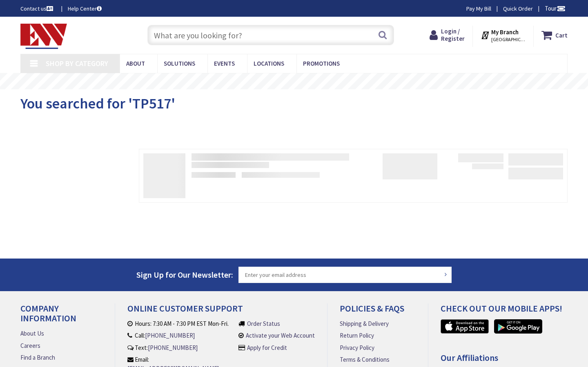  What do you see at coordinates (44, 37) in the screenshot?
I see `img: Electrical Wholesalers, Inc.` at bounding box center [44, 37].